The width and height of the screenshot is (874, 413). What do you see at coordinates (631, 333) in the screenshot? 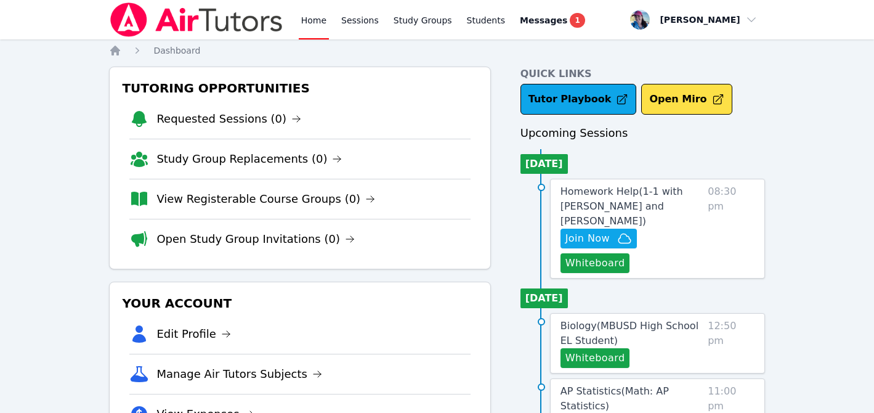
I see `a: Biology(MBUSD High School EL Student)` at bounding box center [631, 333].